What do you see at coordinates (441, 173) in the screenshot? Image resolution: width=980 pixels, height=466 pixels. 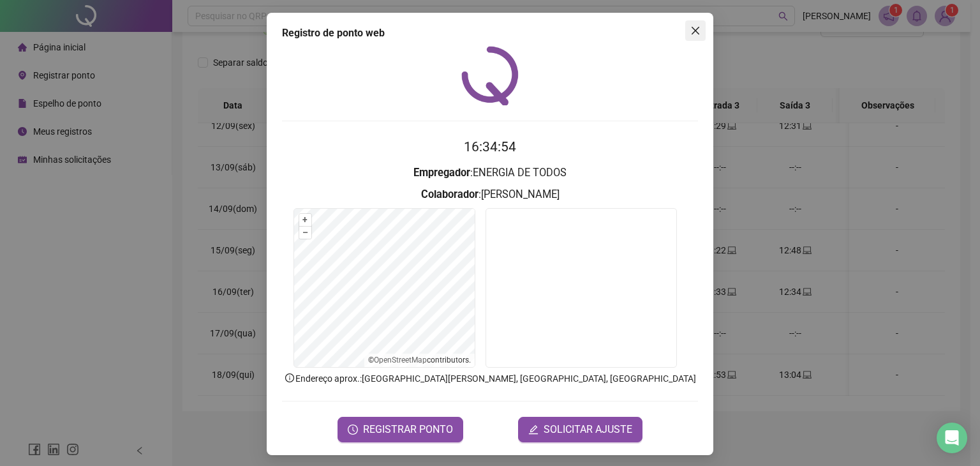 I see `strong: Empregador` at bounding box center [441, 173].